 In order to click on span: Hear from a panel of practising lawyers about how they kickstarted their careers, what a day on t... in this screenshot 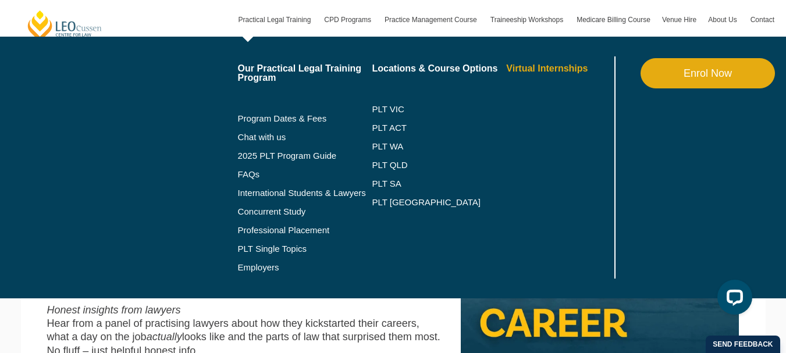, I will do `click(233, 330)`.